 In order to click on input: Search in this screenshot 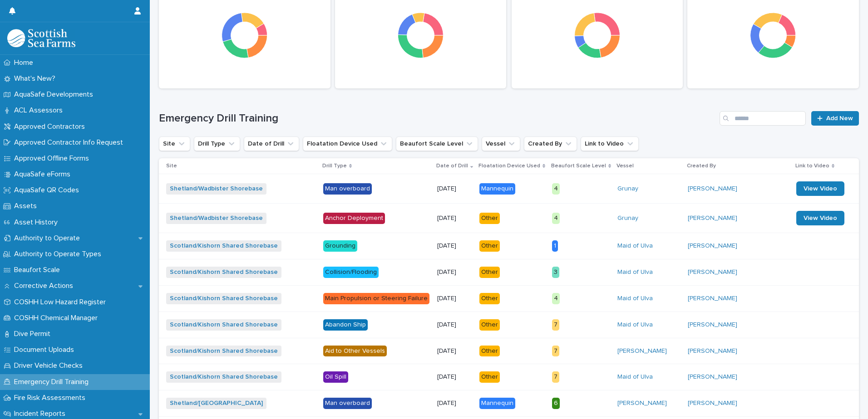, I will do `click(763, 118)`.